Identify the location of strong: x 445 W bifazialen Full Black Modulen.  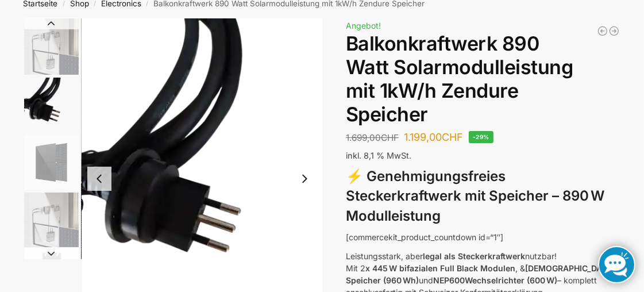
(440, 268).